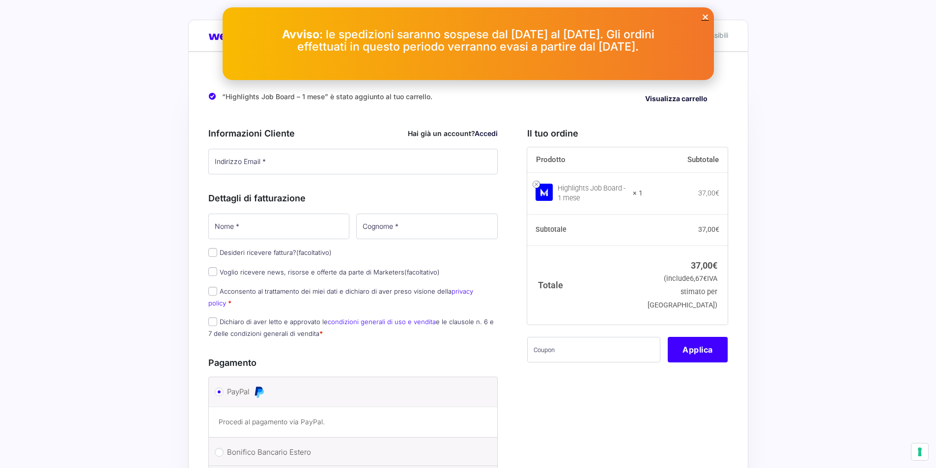  What do you see at coordinates (353, 198) in the screenshot?
I see `h3: Dettagli di fatturazione` at bounding box center [353, 198].